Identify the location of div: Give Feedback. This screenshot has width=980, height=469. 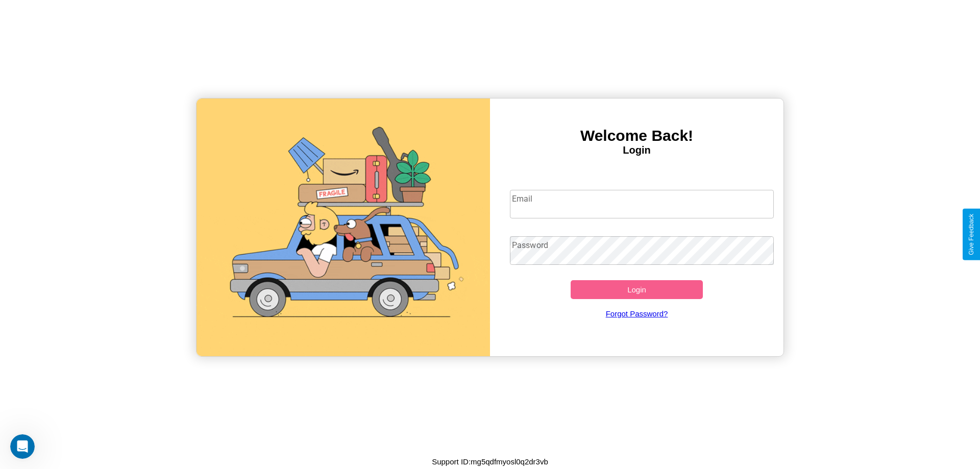
(972, 234).